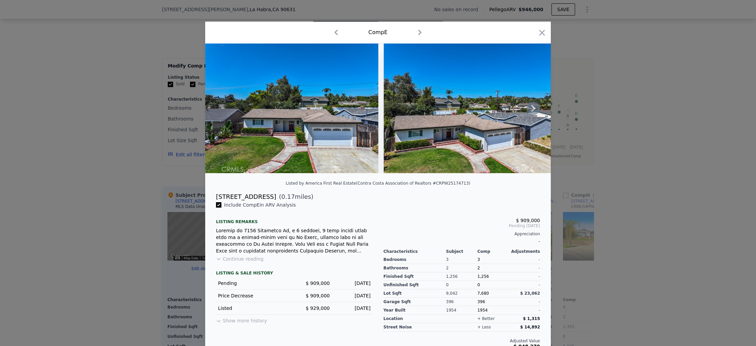 The image size is (756, 346). Describe the element at coordinates (483, 276) in the screenshot. I see `span: 1,256` at that location.